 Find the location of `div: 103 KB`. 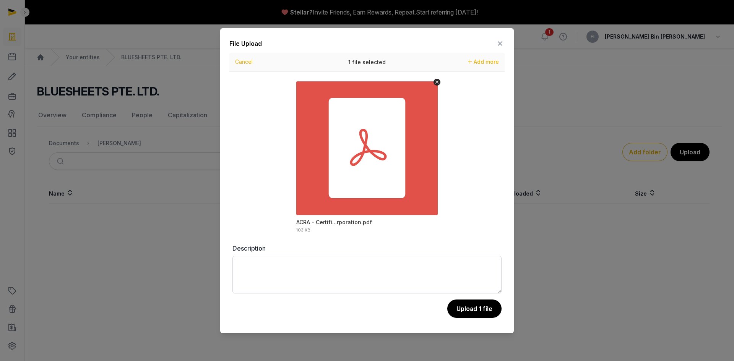

div: 103 KB is located at coordinates (303, 230).